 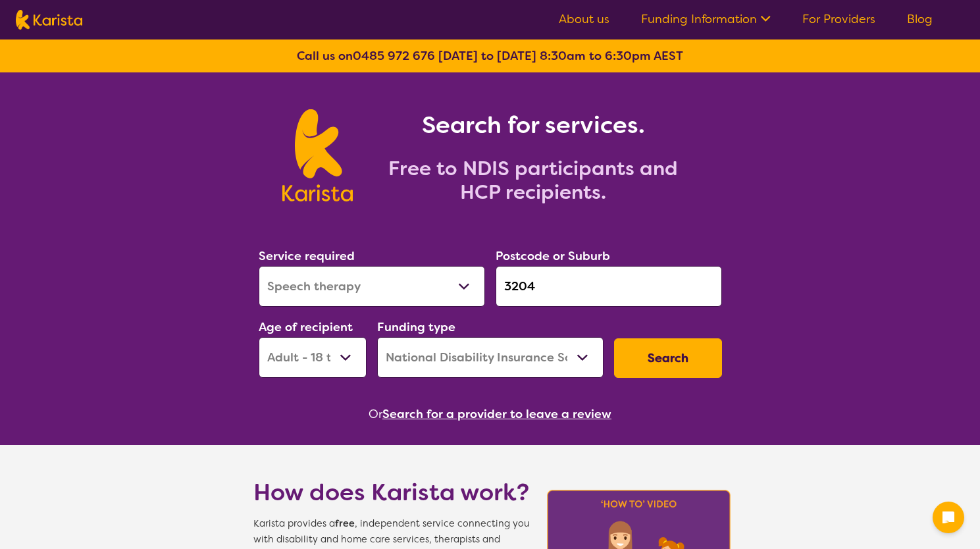 What do you see at coordinates (533, 181) in the screenshot?
I see `h2: Free to NDIS participants and HCP recipients.` at bounding box center [533, 181].